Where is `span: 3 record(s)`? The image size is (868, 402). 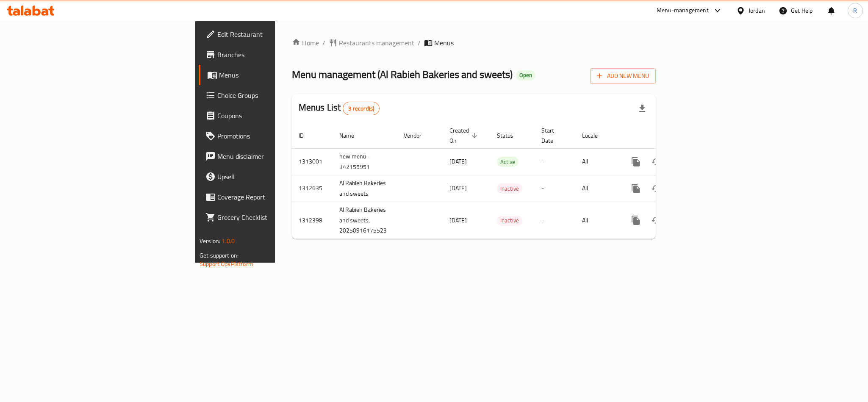
span: 3 record(s) is located at coordinates (361, 108).